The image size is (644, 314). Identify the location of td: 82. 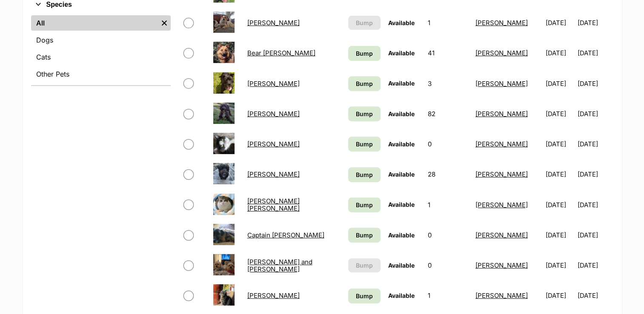
(447, 114).